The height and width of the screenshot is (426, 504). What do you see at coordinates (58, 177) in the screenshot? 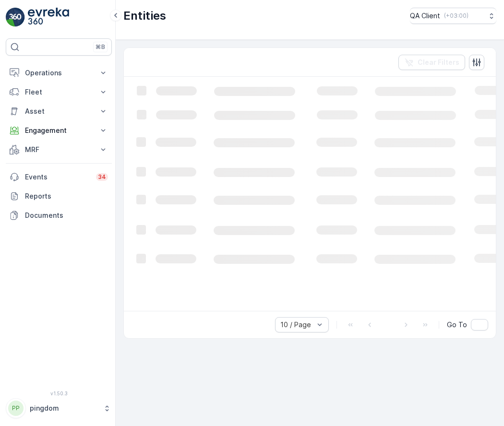
I see `p: Events` at bounding box center [58, 177].